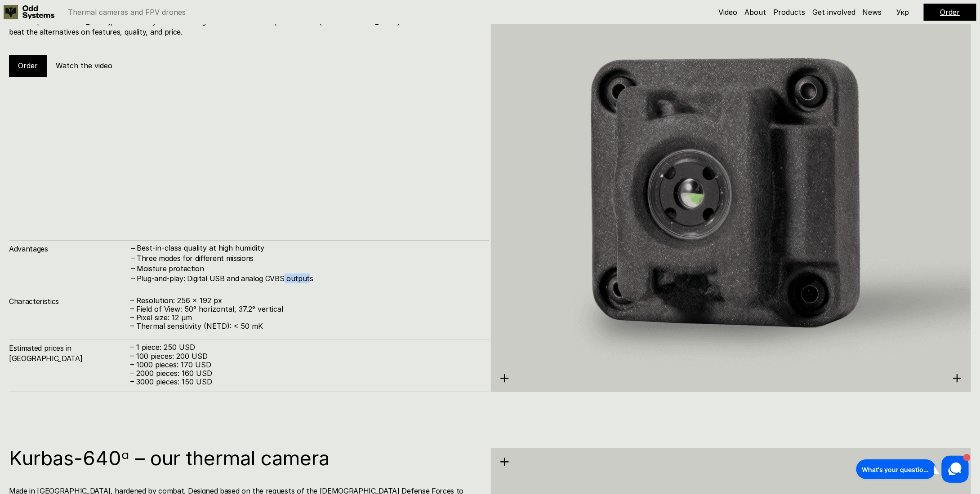  What do you see at coordinates (305, 365) in the screenshot?
I see `p: – 1000 pieces: 170 USD` at bounding box center [305, 365].